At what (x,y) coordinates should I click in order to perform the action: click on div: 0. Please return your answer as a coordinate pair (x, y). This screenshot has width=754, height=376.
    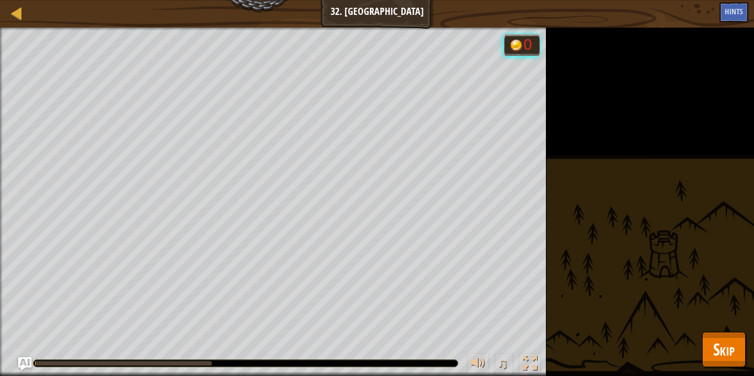
    Looking at the image, I should click on (529, 44).